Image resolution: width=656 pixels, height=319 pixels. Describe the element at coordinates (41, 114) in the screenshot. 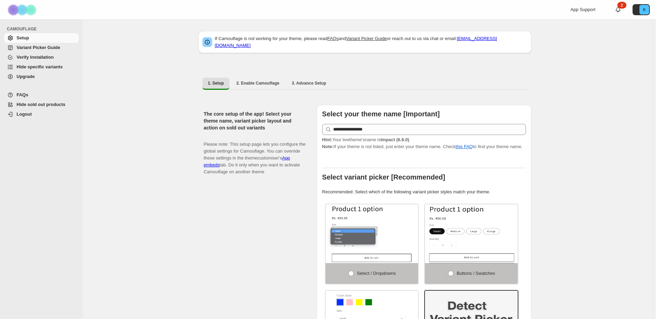

I see `a: Logout` at that location.